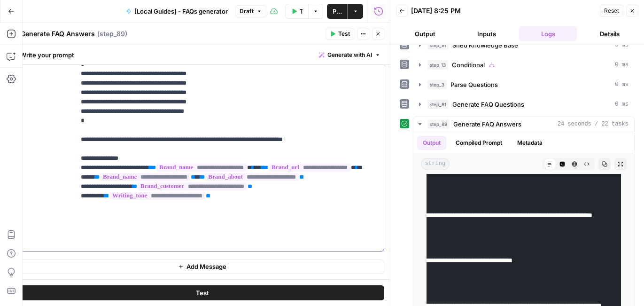 The height and width of the screenshot is (306, 644). Describe the element at coordinates (612, 11) in the screenshot. I see `span: Reset` at that location.